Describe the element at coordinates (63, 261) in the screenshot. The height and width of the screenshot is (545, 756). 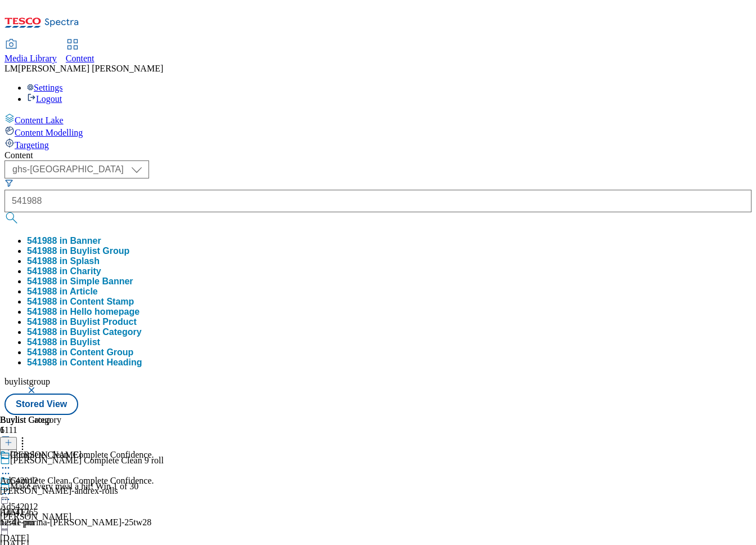
I see `button: 541988 in Splash` at that location.